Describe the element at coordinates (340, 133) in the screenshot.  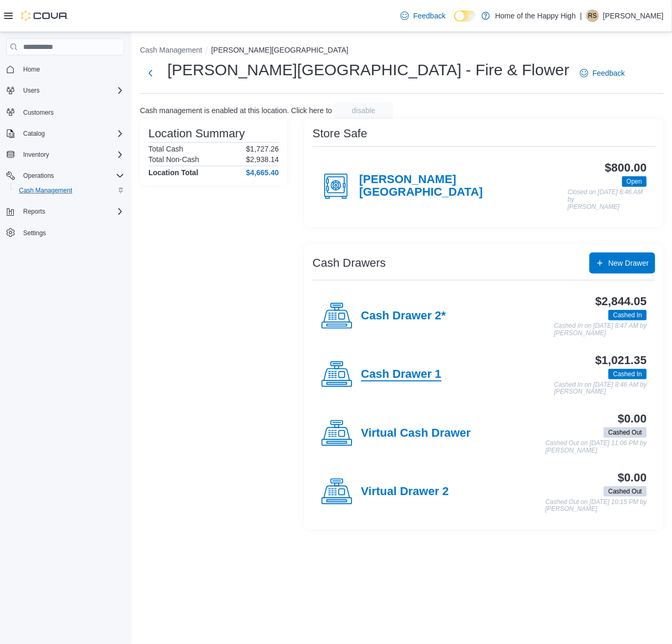
I see `h3: Store Safe` at that location.